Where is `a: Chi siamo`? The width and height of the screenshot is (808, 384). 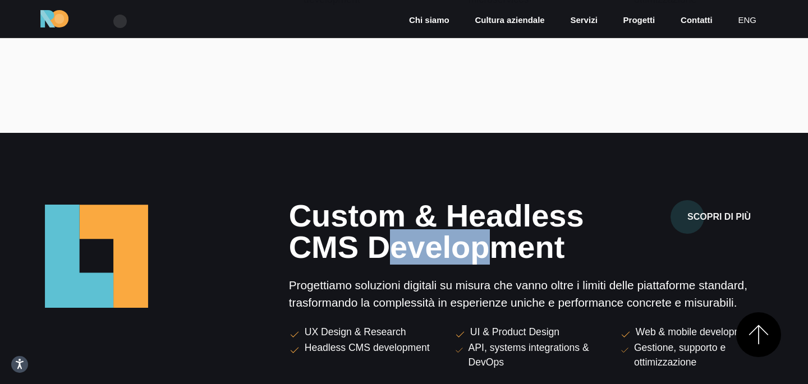 a: Chi siamo is located at coordinates (429, 20).